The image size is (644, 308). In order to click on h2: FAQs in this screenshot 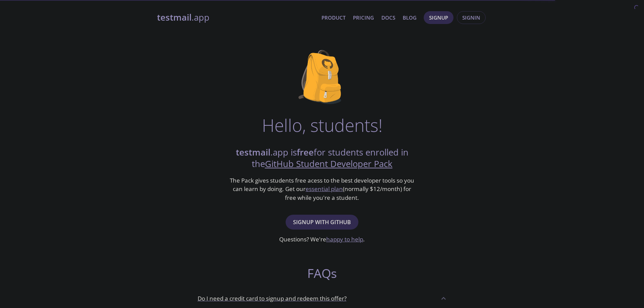, I will do `click(322, 273)`.